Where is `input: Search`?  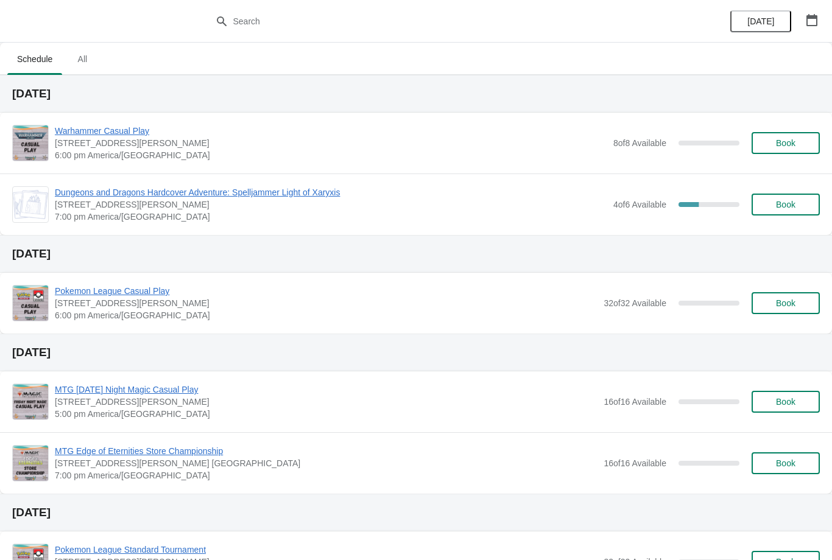
input: Search is located at coordinates (428, 21).